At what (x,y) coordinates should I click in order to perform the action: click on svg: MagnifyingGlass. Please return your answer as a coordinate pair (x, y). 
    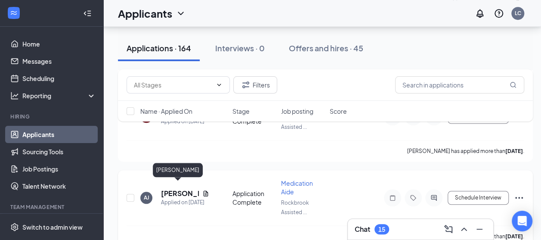
    Looking at the image, I should click on (513, 85).